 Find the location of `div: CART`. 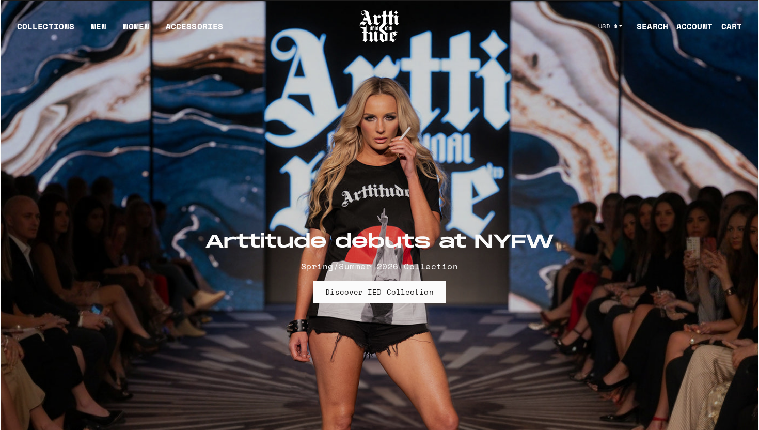

div: CART is located at coordinates (732, 26).